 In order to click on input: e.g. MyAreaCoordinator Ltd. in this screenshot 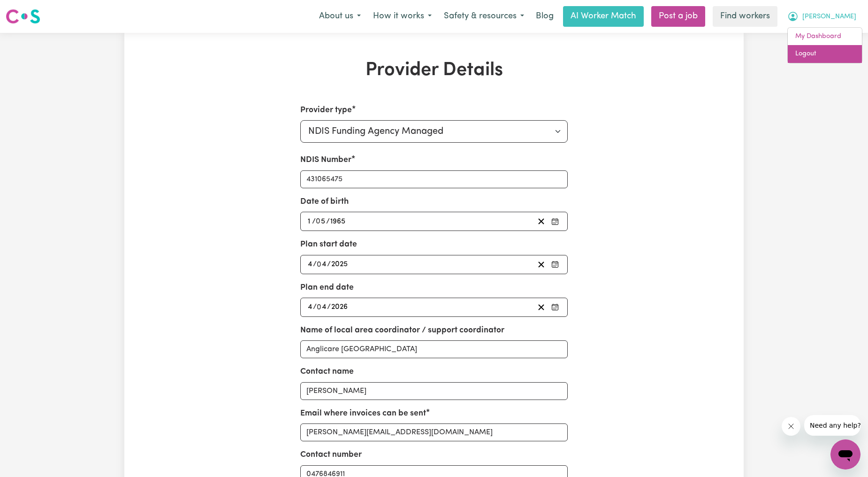, I will do `click(434, 349)`.